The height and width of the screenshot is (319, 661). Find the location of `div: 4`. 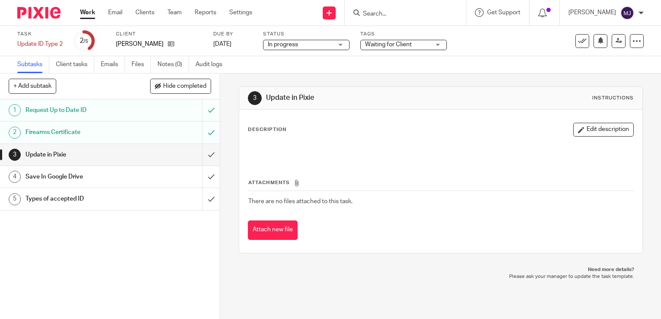

div: 4 is located at coordinates (15, 177).